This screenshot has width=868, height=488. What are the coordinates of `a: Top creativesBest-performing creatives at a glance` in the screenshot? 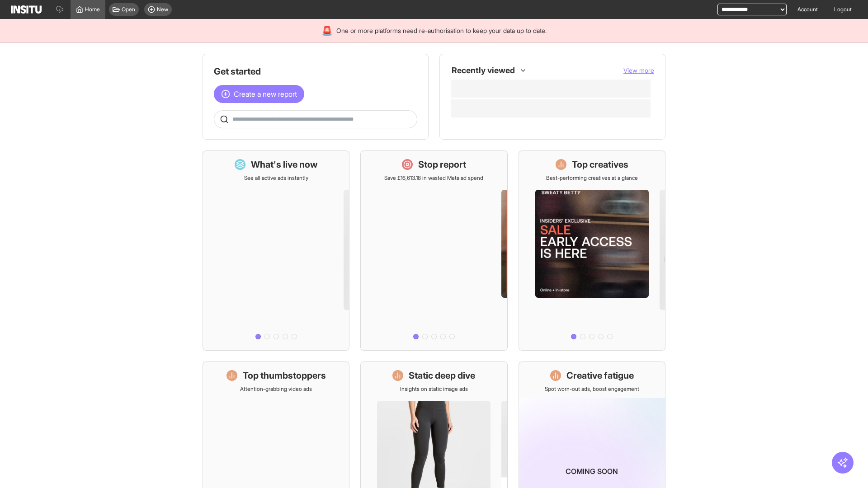 It's located at (591, 251).